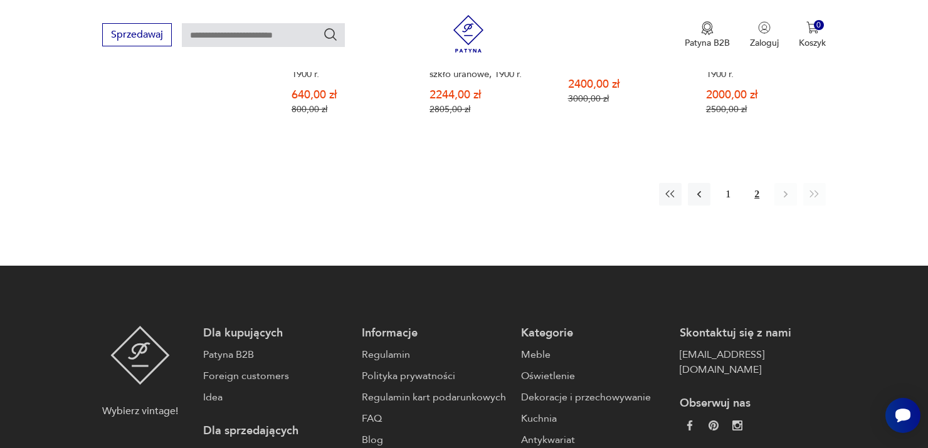 The width and height of the screenshot is (928, 448). What do you see at coordinates (707, 35) in the screenshot?
I see `a: Ikona medaluPatyna B2B` at bounding box center [707, 35].